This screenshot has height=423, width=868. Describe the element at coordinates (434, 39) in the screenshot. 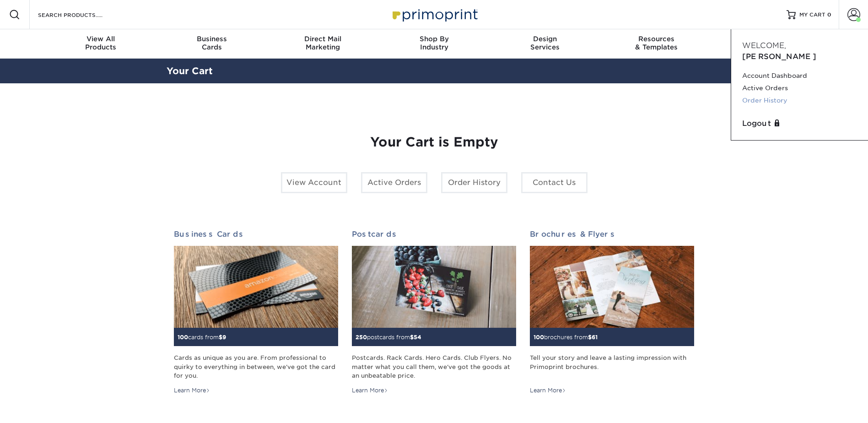

I see `span: Shop By` at that location.